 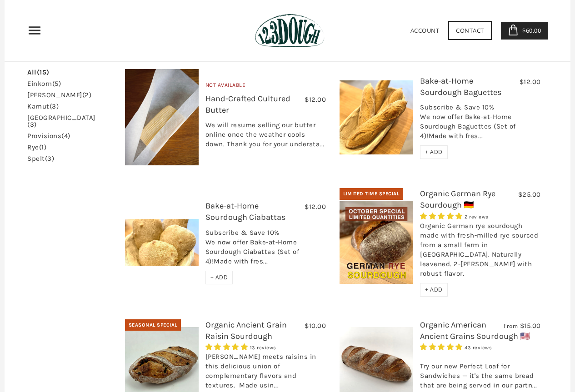 What do you see at coordinates (228, 347) in the screenshot?
I see `span: 4.92 stars` at bounding box center [228, 347].